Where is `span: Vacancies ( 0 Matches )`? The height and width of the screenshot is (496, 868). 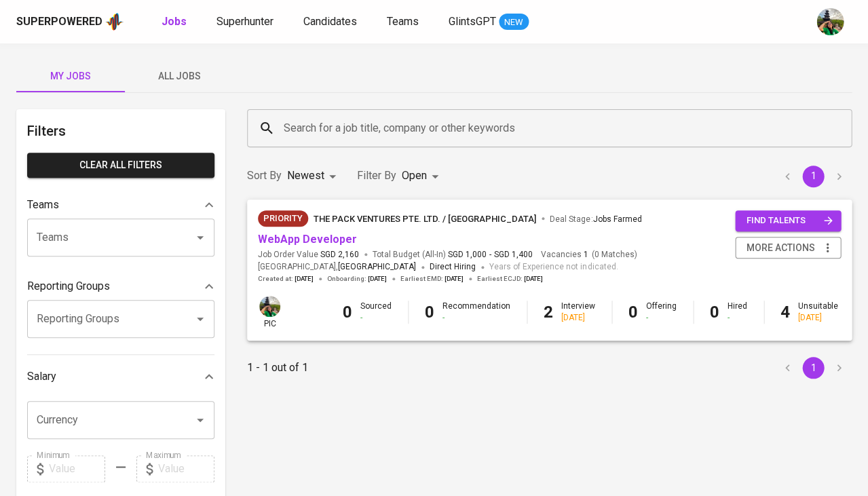
span: Vacancies ( 0 Matches ) is located at coordinates (589, 255).